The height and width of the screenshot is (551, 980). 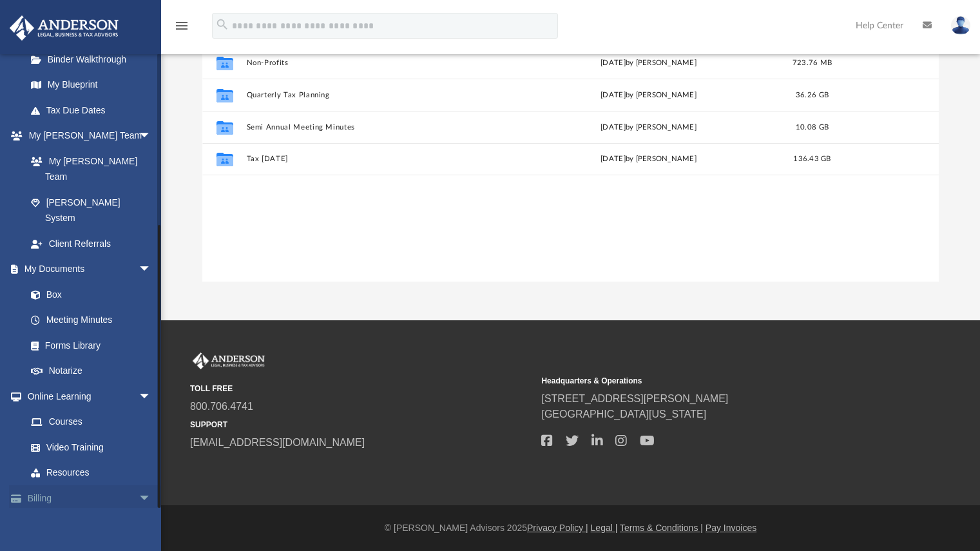 I want to click on a: My Blueprint, so click(x=91, y=85).